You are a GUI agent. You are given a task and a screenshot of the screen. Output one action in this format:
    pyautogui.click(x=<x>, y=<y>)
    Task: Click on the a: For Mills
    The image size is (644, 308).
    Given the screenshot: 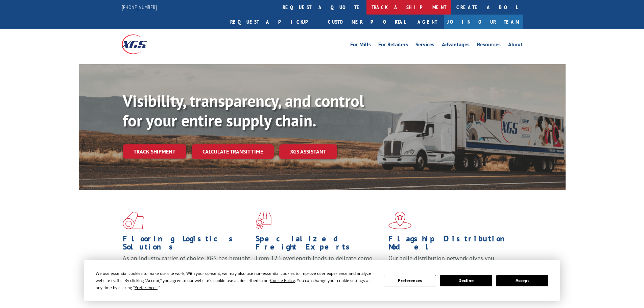 What is the action you would take?
    pyautogui.click(x=360, y=46)
    